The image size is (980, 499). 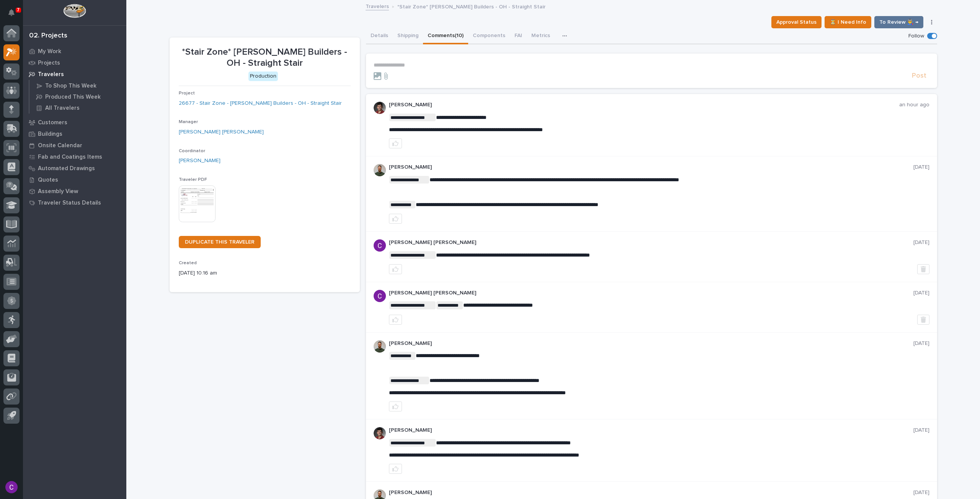 I want to click on a: Fab and Coatings Items, so click(x=74, y=157).